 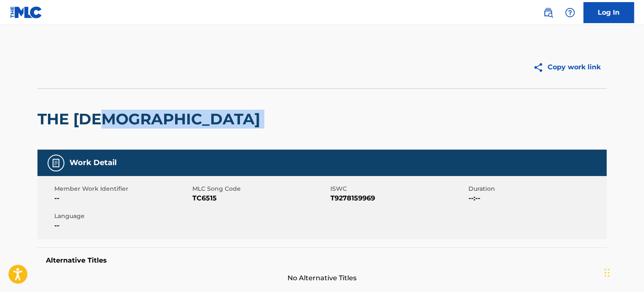 I want to click on h5: Work Detail, so click(x=93, y=163).